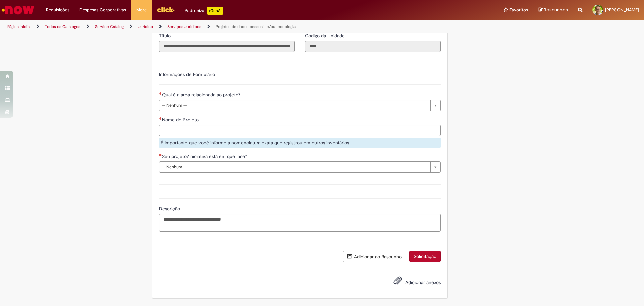 Image resolution: width=644 pixels, height=306 pixels. I want to click on span: Seu projeto/Iniciativa está em que fase?, so click(205, 156).